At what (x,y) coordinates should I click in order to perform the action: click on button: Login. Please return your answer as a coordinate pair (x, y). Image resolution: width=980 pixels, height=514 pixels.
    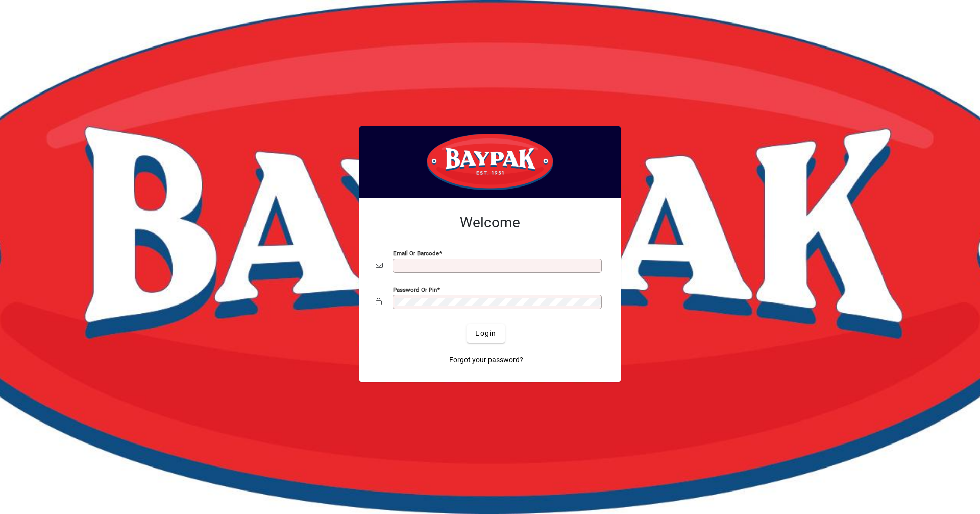
    Looking at the image, I should click on (485, 334).